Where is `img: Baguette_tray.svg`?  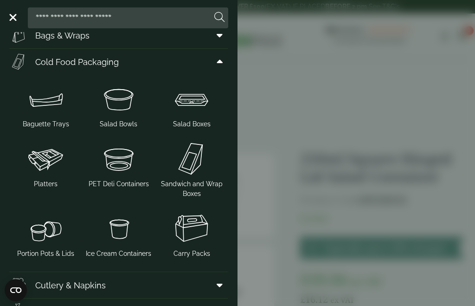 img: Baguette_tray.svg is located at coordinates (45, 99).